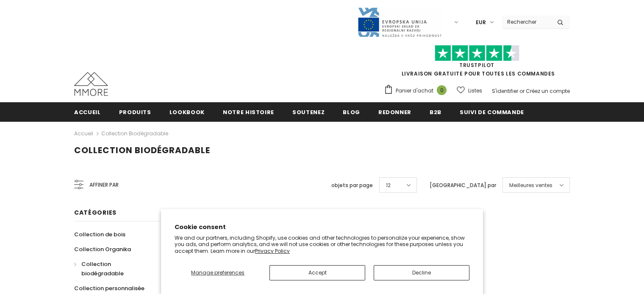  Describe the element at coordinates (87, 112) in the screenshot. I see `span: Accueil` at that location.